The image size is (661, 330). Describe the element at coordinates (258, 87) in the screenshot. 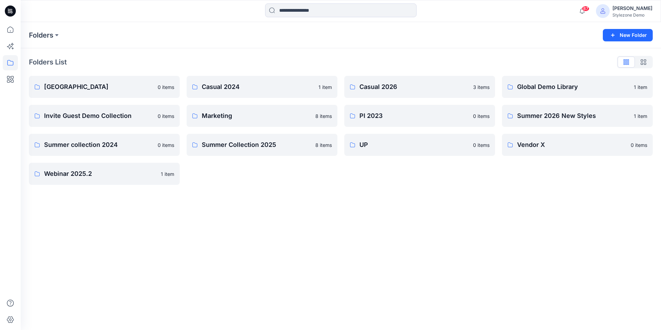

I see `p: Casual 2024` at that location.